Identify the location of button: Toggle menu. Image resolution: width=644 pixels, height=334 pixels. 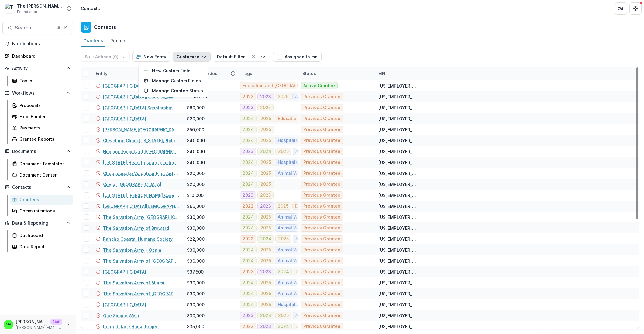
(263, 57).